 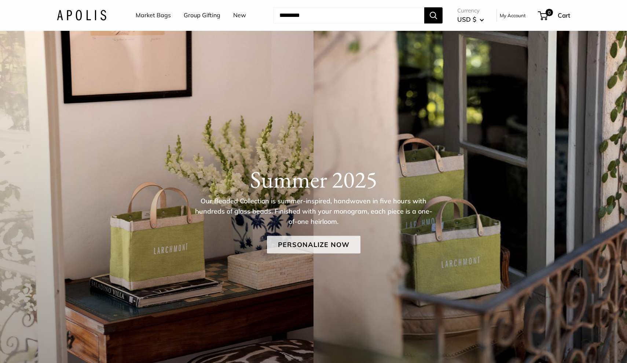 I want to click on input: Search..., so click(x=349, y=15).